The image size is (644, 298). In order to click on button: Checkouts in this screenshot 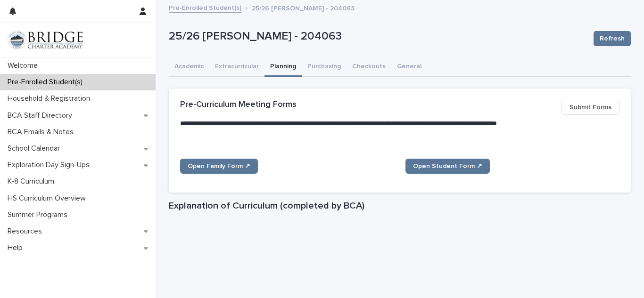, I will do `click(368, 67)`.